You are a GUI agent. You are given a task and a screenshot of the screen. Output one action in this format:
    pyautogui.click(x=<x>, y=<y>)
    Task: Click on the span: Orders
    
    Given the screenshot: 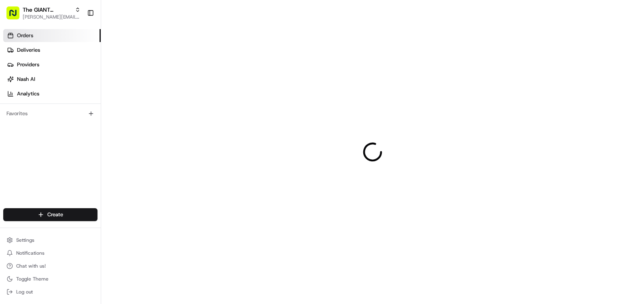 What is the action you would take?
    pyautogui.click(x=25, y=35)
    